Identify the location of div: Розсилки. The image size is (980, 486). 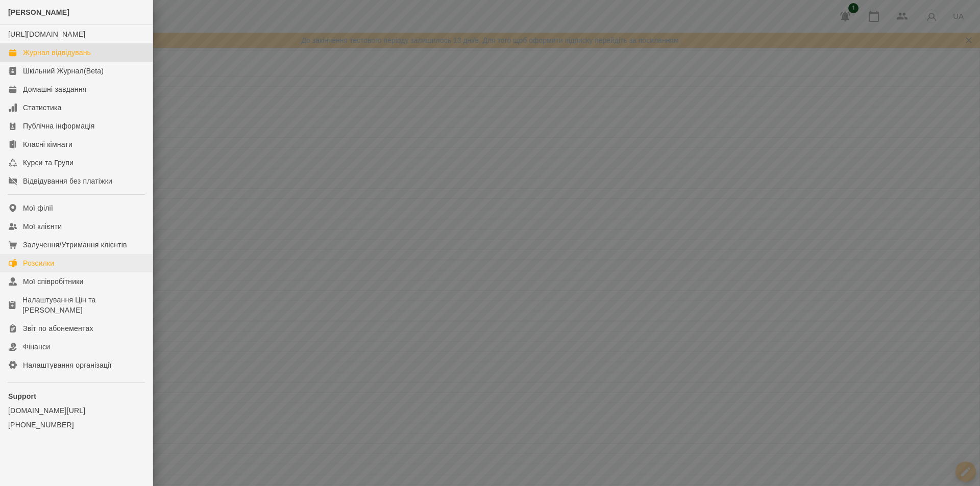
(38, 263).